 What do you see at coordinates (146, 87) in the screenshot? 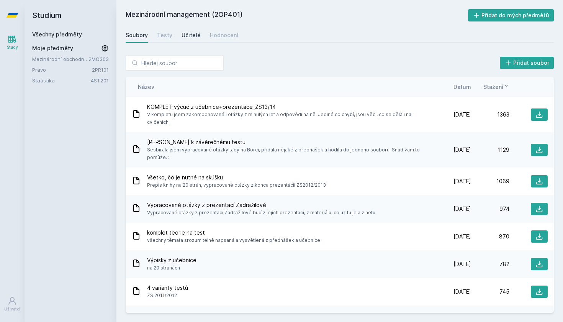
I see `span: Název` at bounding box center [146, 87].